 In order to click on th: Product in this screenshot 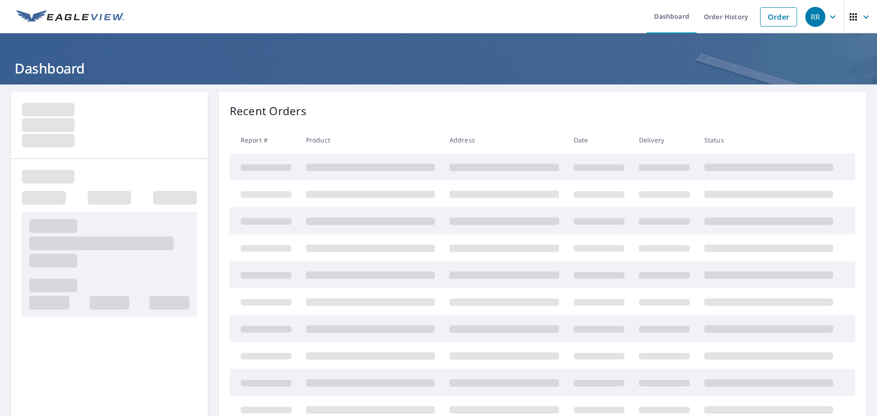, I will do `click(370, 140)`.